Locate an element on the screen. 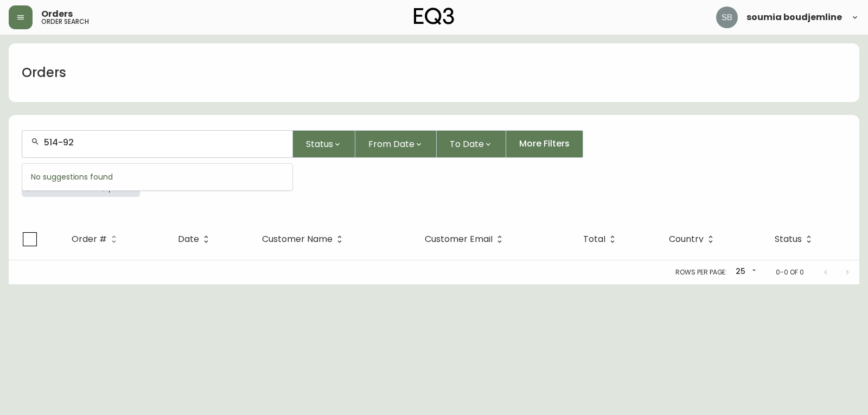 The width and height of the screenshot is (868, 415). span: soumia boudjemline is located at coordinates (794, 17).